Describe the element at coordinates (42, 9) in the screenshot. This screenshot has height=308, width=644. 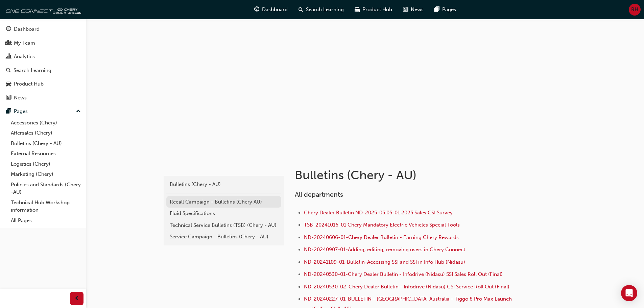
I see `img: oneconnect` at that location.